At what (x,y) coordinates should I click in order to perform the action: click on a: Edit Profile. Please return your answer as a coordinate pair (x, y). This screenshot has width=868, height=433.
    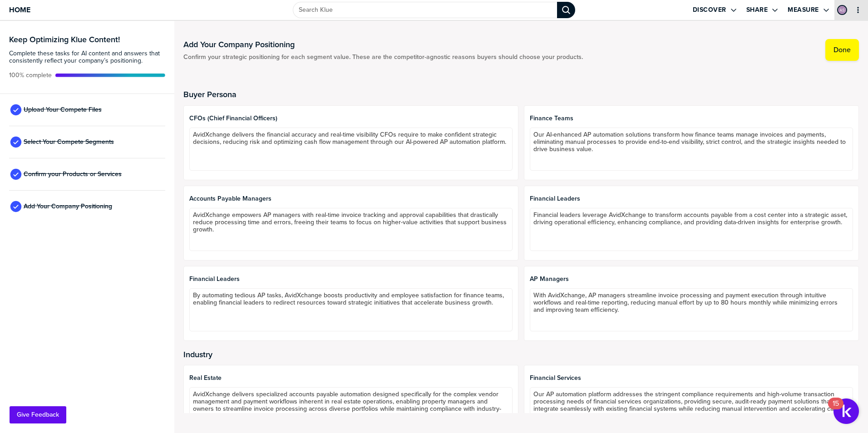
    Looking at the image, I should click on (842, 10).